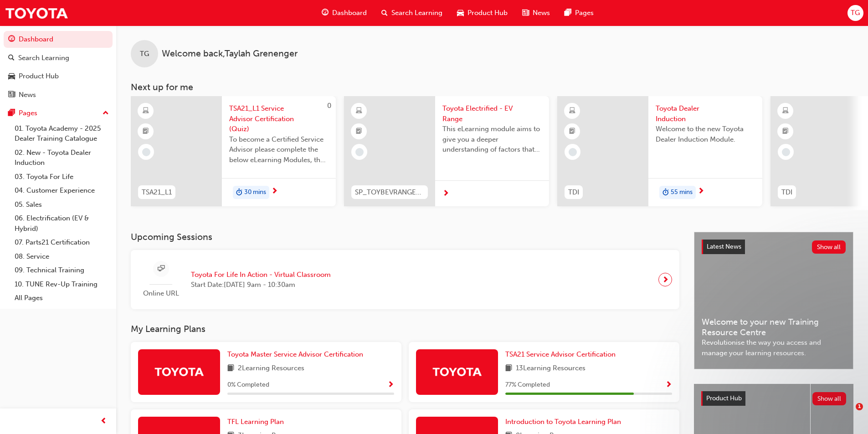  What do you see at coordinates (58, 76) in the screenshot?
I see `a: Product Hub` at bounding box center [58, 76].